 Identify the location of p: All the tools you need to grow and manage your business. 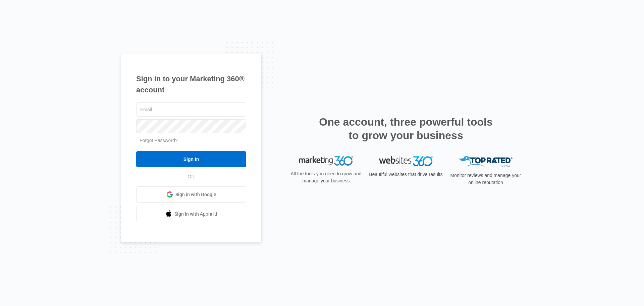
(326, 177).